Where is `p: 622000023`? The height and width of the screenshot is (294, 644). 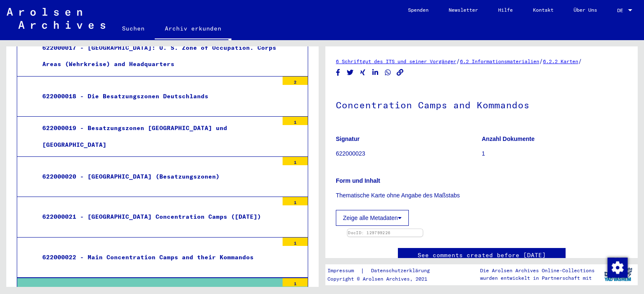
p: 622000023 is located at coordinates (408, 153).